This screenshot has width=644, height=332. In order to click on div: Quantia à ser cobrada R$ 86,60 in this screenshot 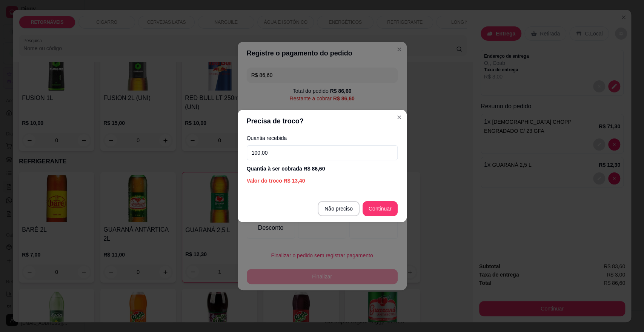, I will do `click(322, 169)`.